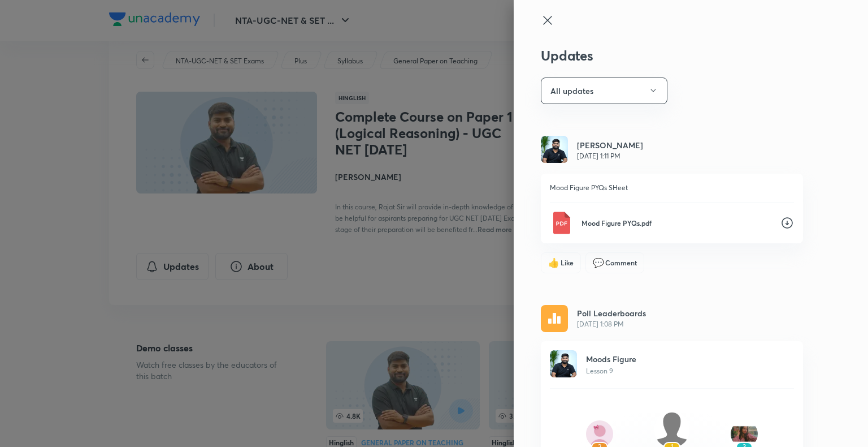  What do you see at coordinates (621, 263) in the screenshot?
I see `span: Comment` at bounding box center [621, 263].